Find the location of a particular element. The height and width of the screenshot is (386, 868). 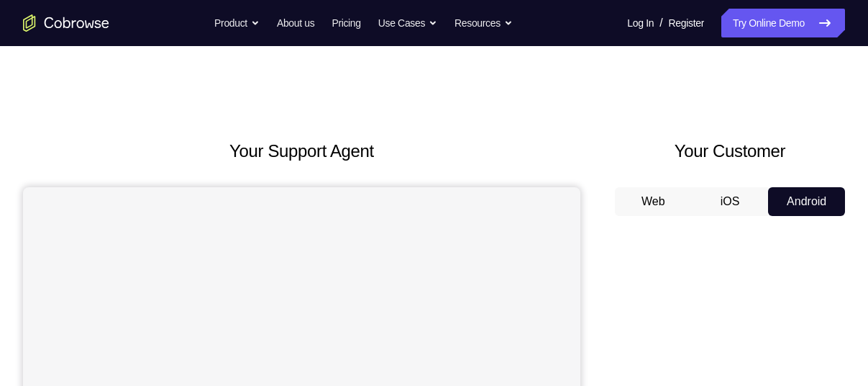

button: Product is located at coordinates (236, 23).